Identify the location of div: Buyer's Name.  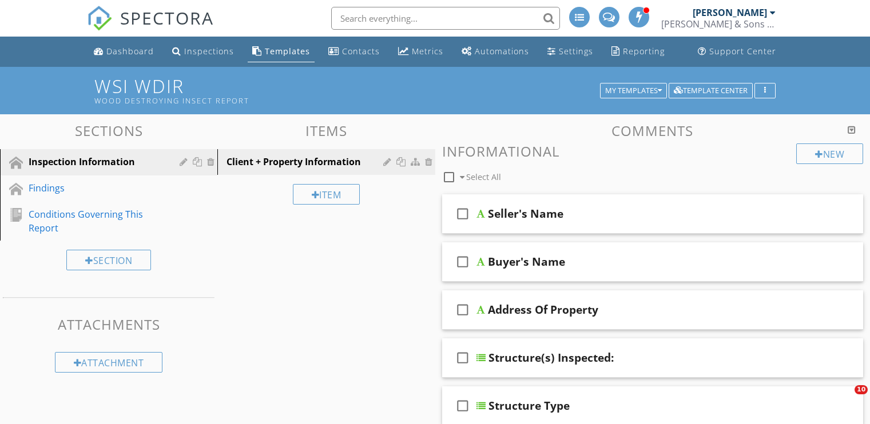
(526, 262).